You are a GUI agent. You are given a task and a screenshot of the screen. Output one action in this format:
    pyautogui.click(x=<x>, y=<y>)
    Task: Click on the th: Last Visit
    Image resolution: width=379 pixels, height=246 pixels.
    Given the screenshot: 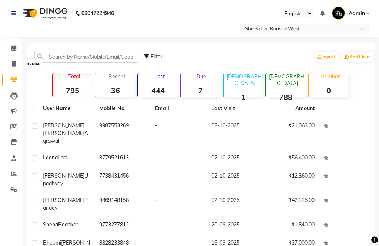 What is the action you would take?
    pyautogui.click(x=235, y=109)
    